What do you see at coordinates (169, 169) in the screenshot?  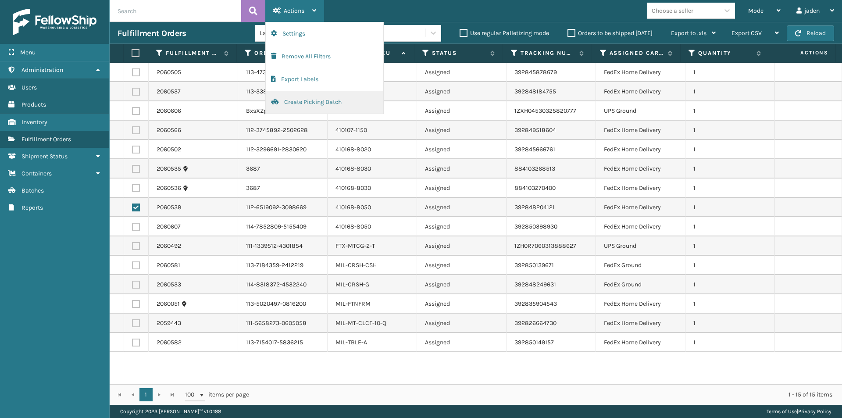 I see `a: 2060535` at bounding box center [169, 169].